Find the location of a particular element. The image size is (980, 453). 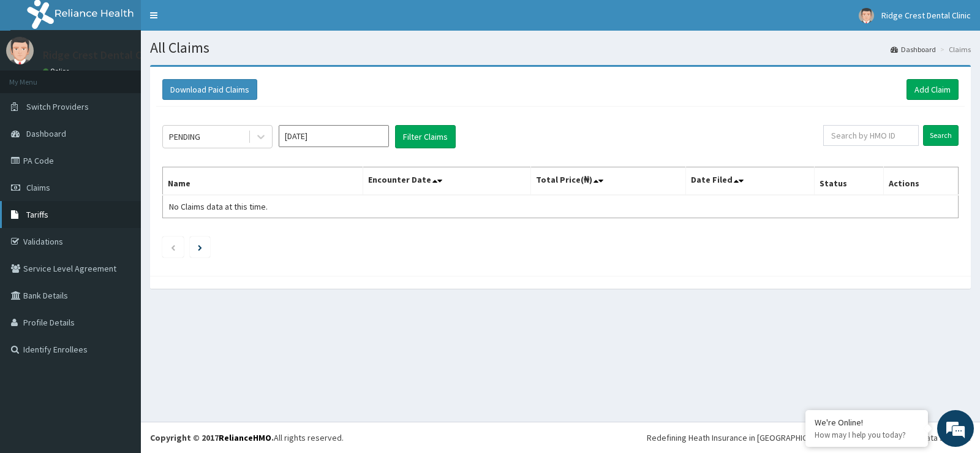

input: Search is located at coordinates (941, 135).